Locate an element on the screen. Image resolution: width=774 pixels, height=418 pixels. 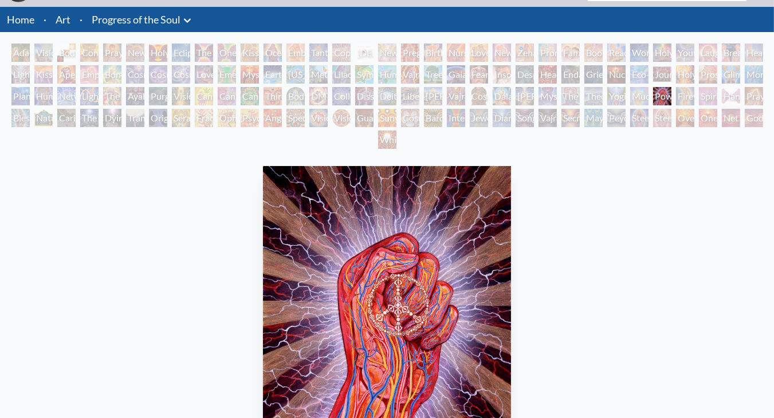
div: Boo-boo is located at coordinates (594, 53).